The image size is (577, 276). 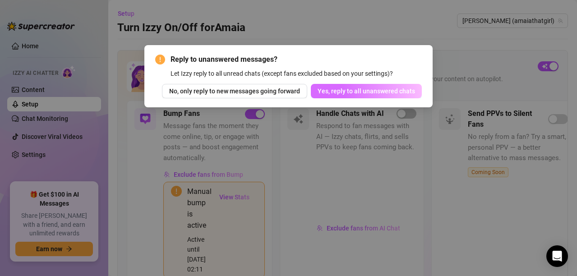 What do you see at coordinates (557, 256) in the screenshot?
I see `div: Open Intercom Messenger` at bounding box center [557, 256].